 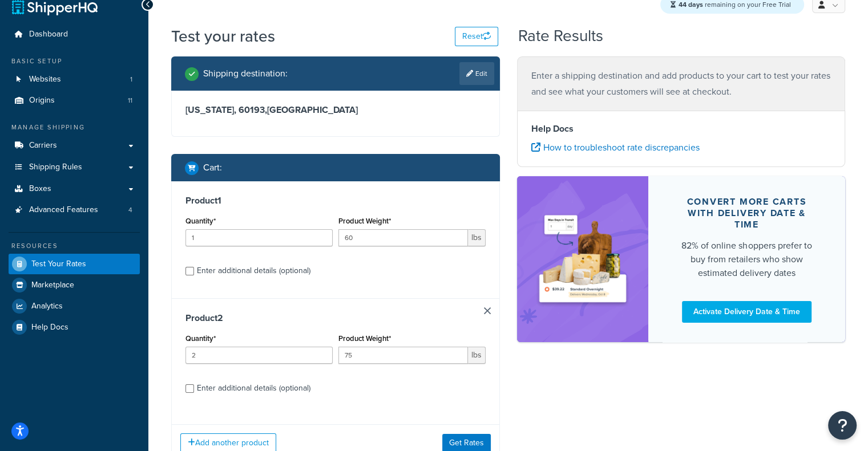 What do you see at coordinates (74, 146) in the screenshot?
I see `li: Carriers` at bounding box center [74, 146].